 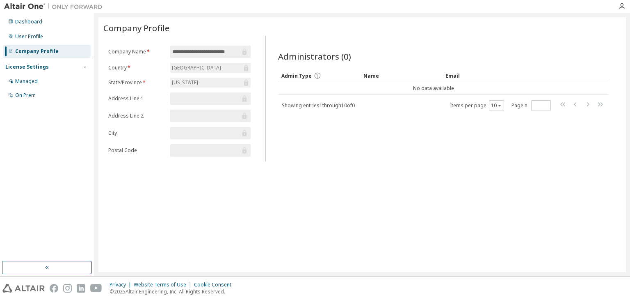 What do you see at coordinates (37, 51) in the screenshot?
I see `div: Company Profile` at bounding box center [37, 51].